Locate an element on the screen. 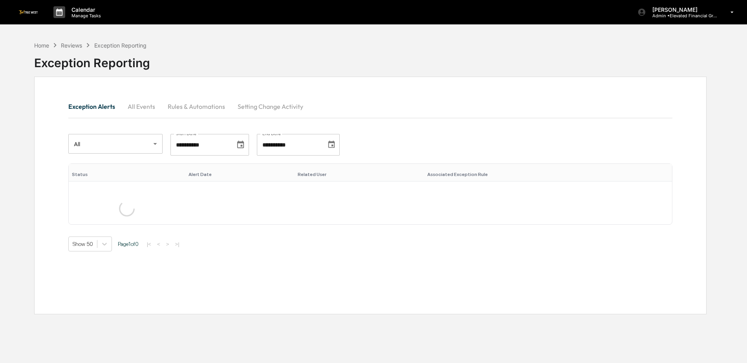  button: Choose date, selected date is Jan 1, 2024 is located at coordinates (240, 144).